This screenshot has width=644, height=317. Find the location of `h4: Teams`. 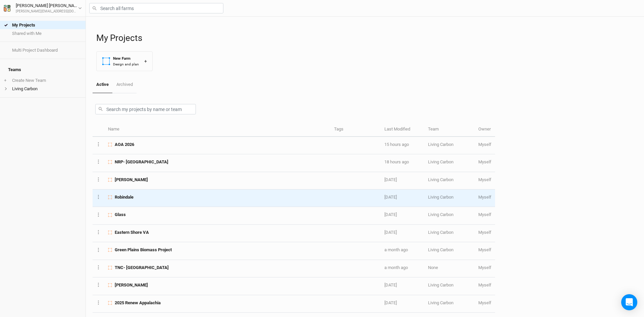

h4: Teams is located at coordinates (43, 69).